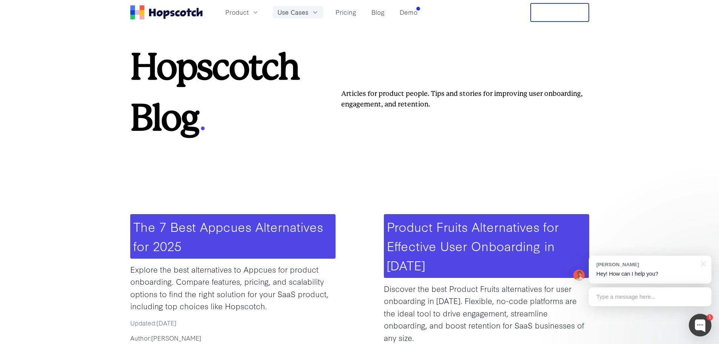  Describe the element at coordinates (230, 95) in the screenshot. I see `h1: Hopscotch Blog` at that location.